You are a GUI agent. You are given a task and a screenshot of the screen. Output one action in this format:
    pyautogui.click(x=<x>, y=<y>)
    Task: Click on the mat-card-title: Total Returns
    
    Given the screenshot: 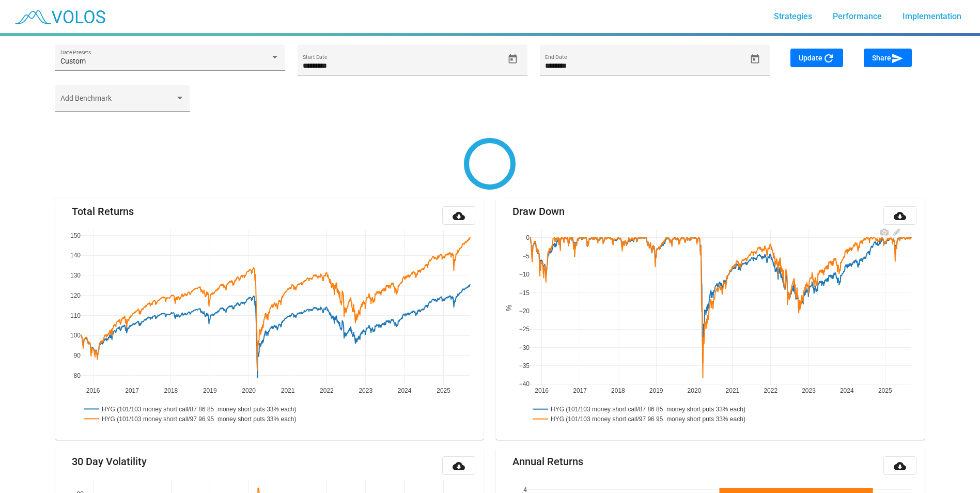 What is the action you would take?
    pyautogui.click(x=103, y=212)
    